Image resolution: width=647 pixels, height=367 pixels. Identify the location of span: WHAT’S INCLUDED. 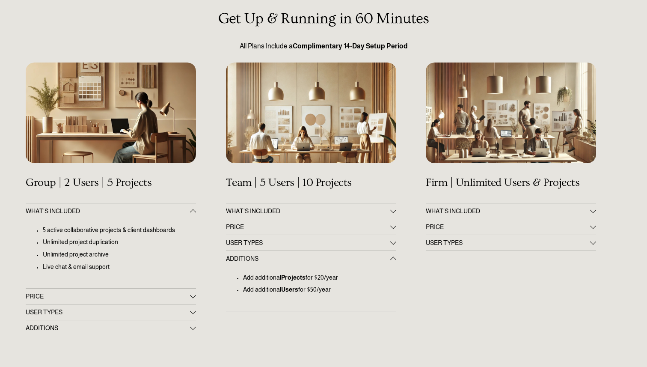
(508, 211).